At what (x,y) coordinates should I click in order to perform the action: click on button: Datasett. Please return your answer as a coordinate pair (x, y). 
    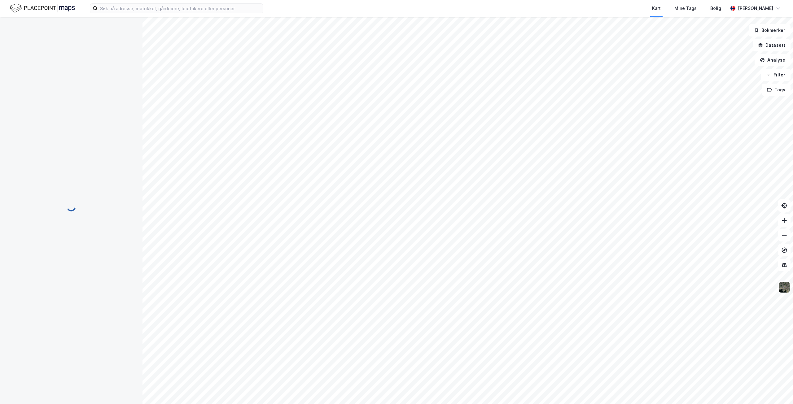
    Looking at the image, I should click on (772, 45).